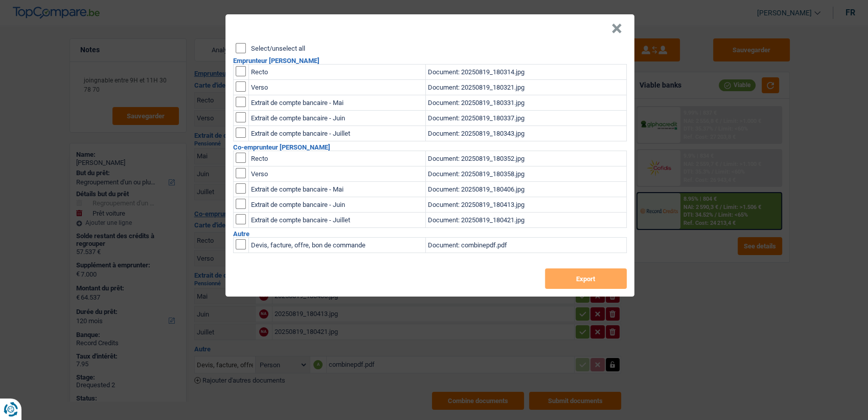 This screenshot has width=868, height=420. I want to click on td: Document: 20250819_180421.jpg, so click(525, 220).